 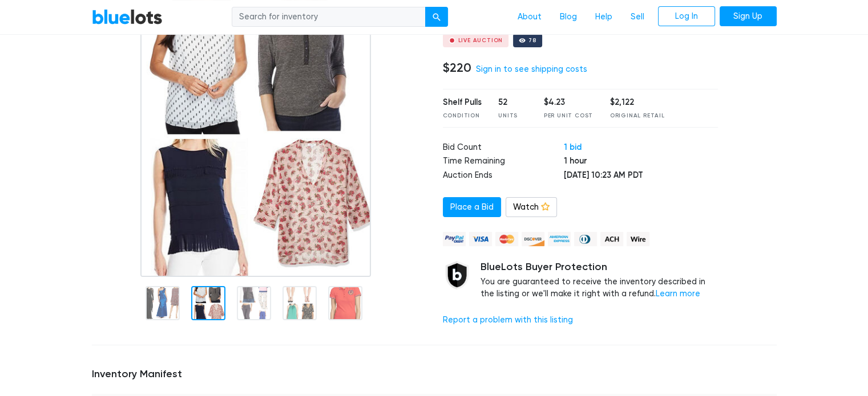 What do you see at coordinates (472, 208) in the screenshot?
I see `a: Place a Bid` at bounding box center [472, 208].